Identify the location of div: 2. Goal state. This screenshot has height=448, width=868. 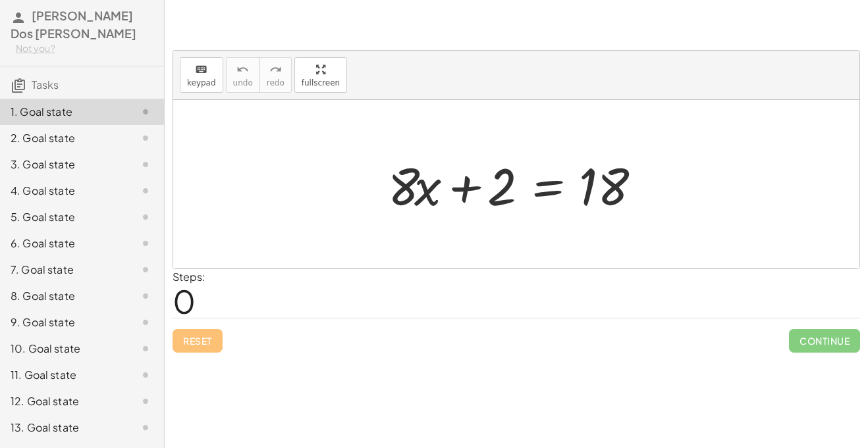
(64, 139).